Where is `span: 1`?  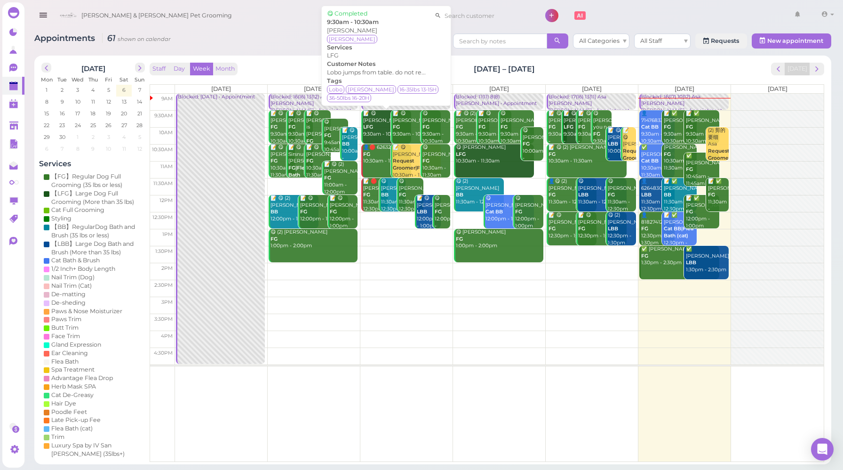 span: 1 is located at coordinates (47, 90).